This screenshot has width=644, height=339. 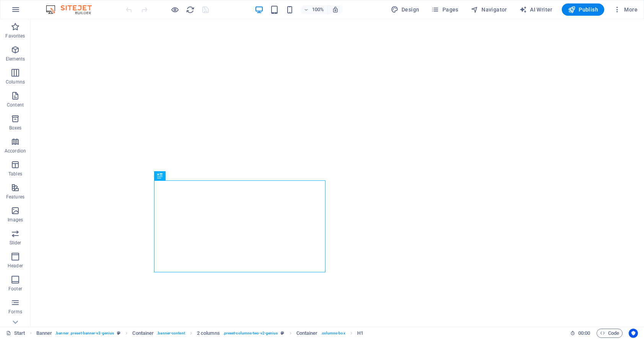 What do you see at coordinates (625, 10) in the screenshot?
I see `button: More` at bounding box center [625, 10].